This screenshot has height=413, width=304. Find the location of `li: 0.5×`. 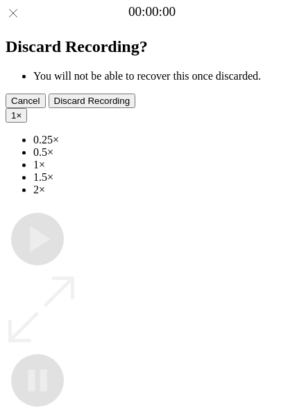

li: 0.5× is located at coordinates (166, 153).